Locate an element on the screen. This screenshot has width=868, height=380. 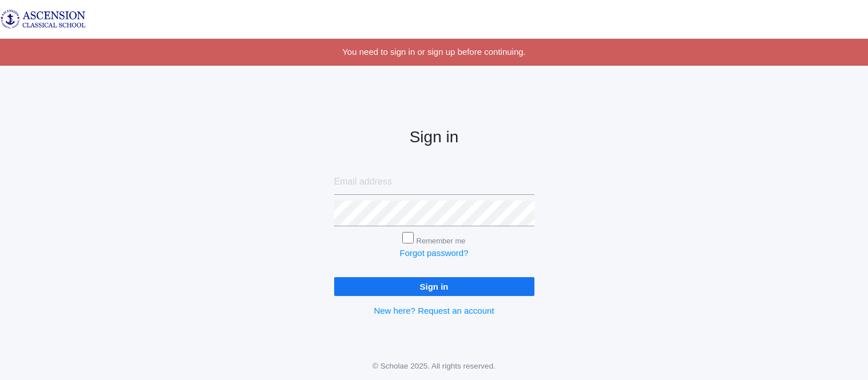
label: Remember me is located at coordinates (441, 241).